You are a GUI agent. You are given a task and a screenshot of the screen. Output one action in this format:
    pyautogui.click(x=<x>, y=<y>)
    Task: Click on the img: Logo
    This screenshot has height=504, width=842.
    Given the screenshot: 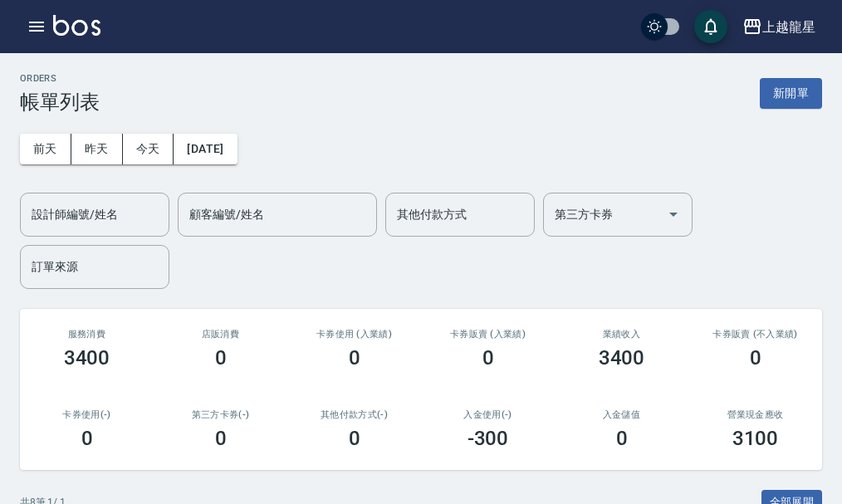 What is the action you would take?
    pyautogui.click(x=76, y=25)
    